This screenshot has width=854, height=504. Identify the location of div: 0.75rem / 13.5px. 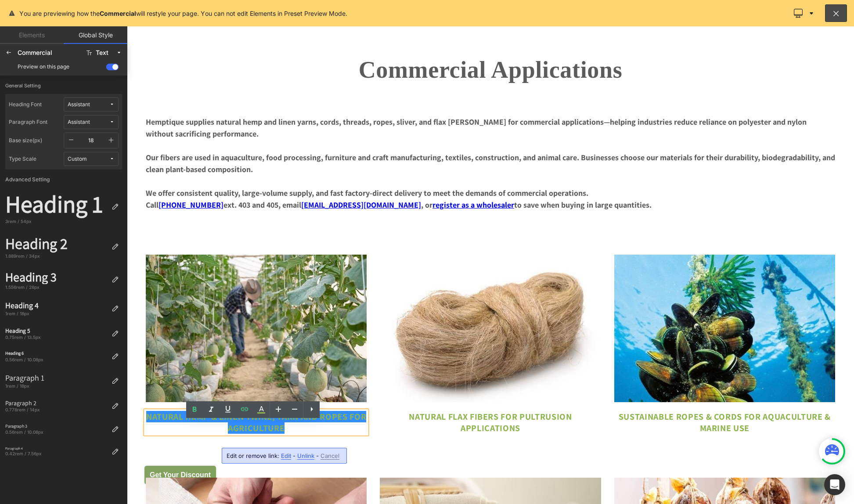
(56, 337).